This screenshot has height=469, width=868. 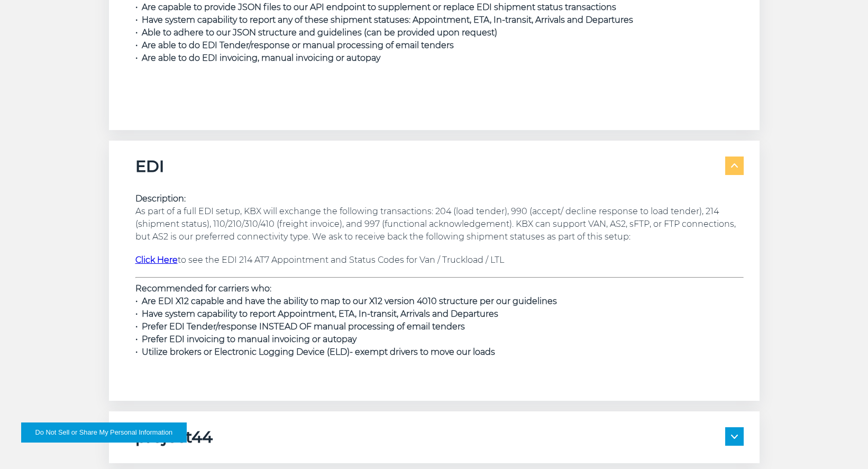 I want to click on strong: Recommended for carriers who:, so click(x=203, y=288).